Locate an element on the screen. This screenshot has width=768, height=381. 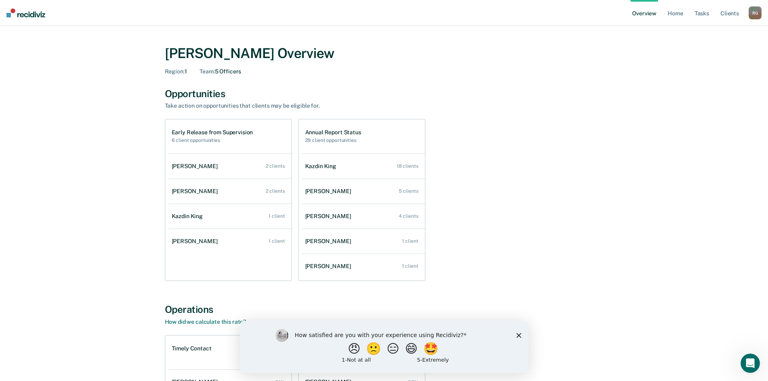
div: R G is located at coordinates (755, 13).